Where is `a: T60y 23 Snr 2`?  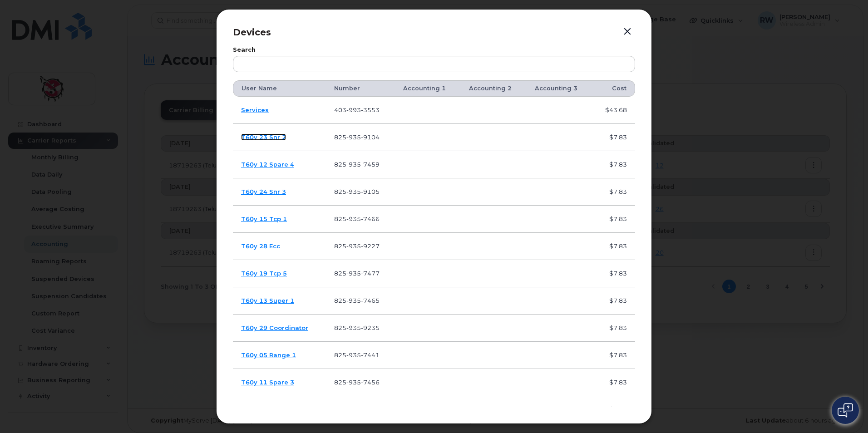 a: T60y 23 Snr 2 is located at coordinates (264, 137).